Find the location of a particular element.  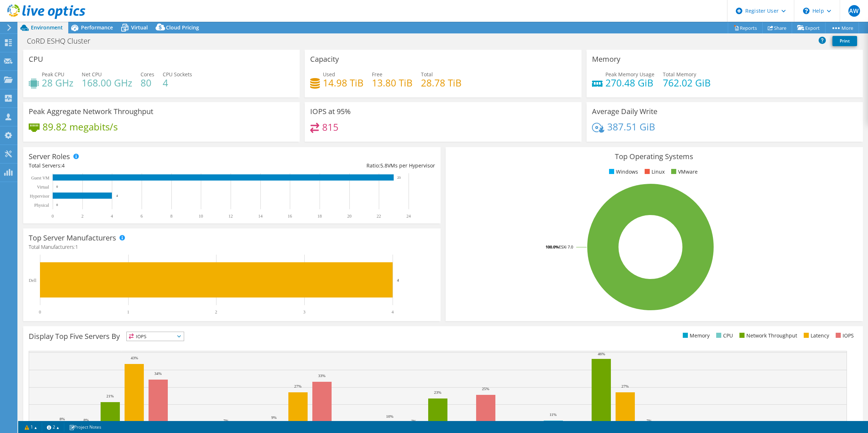

h4: 270.48 GiB is located at coordinates (630, 83).